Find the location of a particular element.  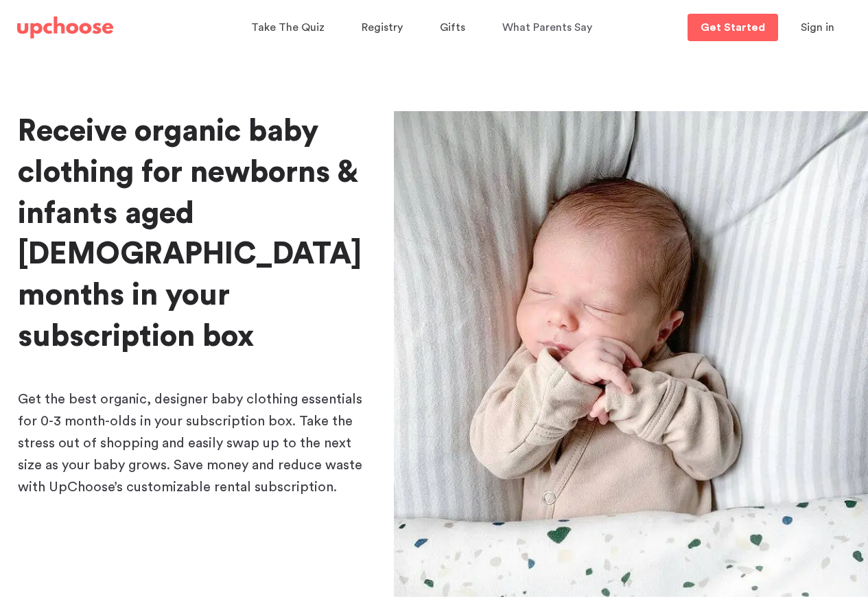

span: Sign in is located at coordinates (817, 27).